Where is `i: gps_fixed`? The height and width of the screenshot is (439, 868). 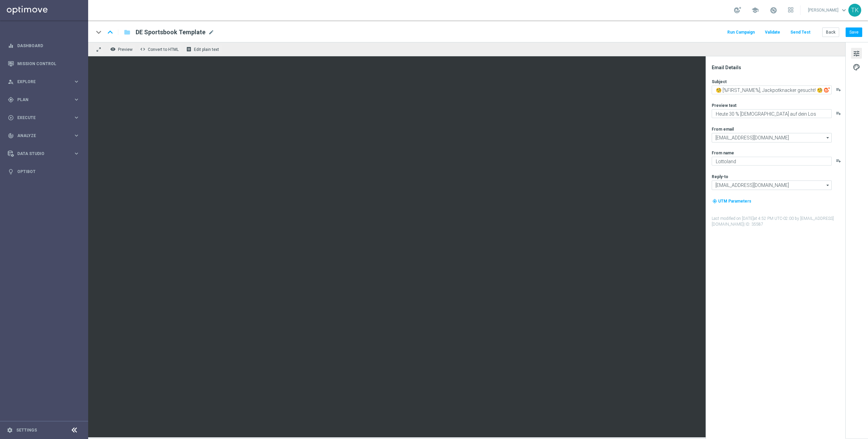 i: gps_fixed is located at coordinates (11, 100).